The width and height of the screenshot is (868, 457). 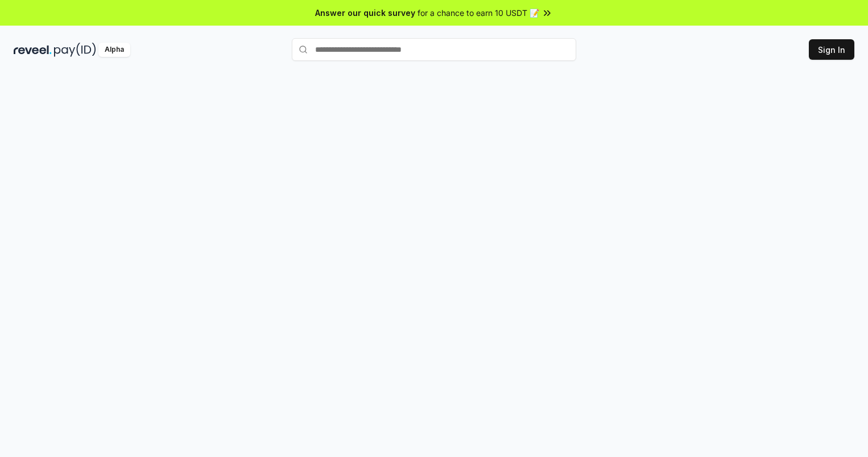 What do you see at coordinates (366, 12) in the screenshot?
I see `span: Answer our quick survey` at bounding box center [366, 12].